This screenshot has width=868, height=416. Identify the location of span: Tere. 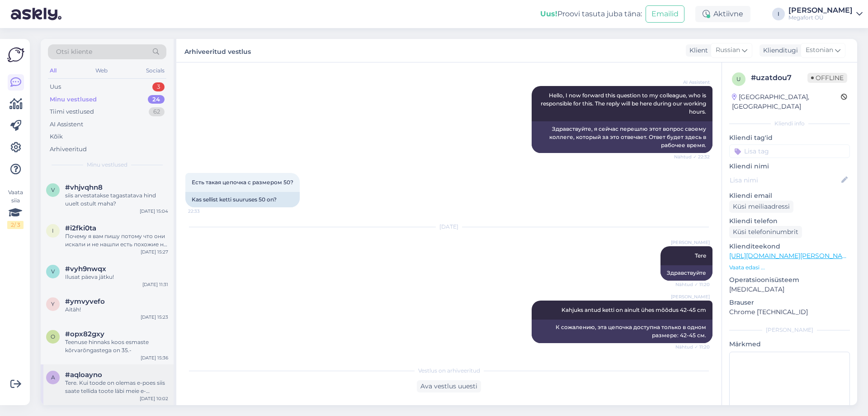
(701, 255).